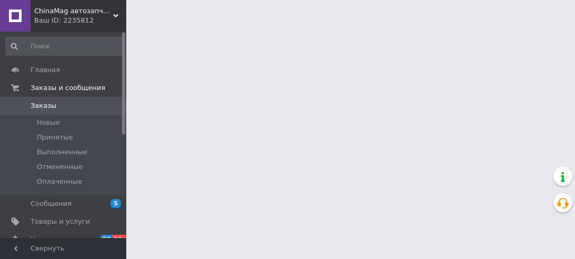 The width and height of the screenshot is (575, 259). Describe the element at coordinates (60, 221) in the screenshot. I see `span: Товары и услуги` at that location.